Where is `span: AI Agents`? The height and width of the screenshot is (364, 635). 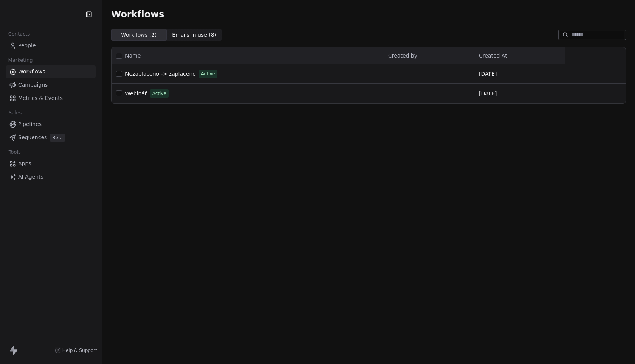 span: AI Agents is located at coordinates (31, 176).